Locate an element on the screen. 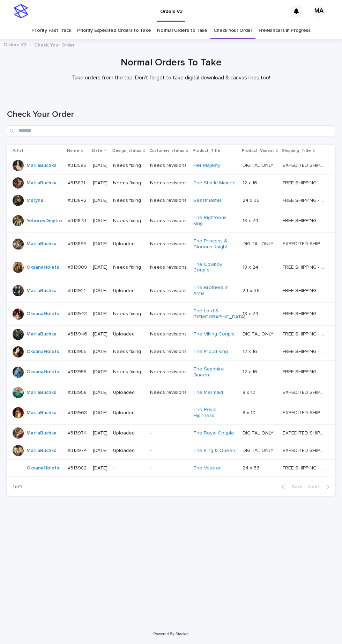  p: Check Your Order is located at coordinates (54, 44).